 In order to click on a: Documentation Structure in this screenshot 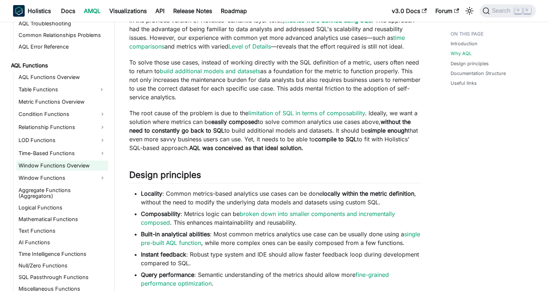, I will do `click(478, 73)`.